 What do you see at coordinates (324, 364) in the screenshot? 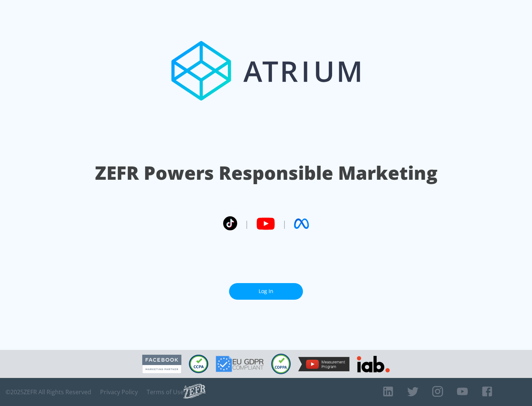
I see `img: YouTube Measurement Program` at bounding box center [324, 364].